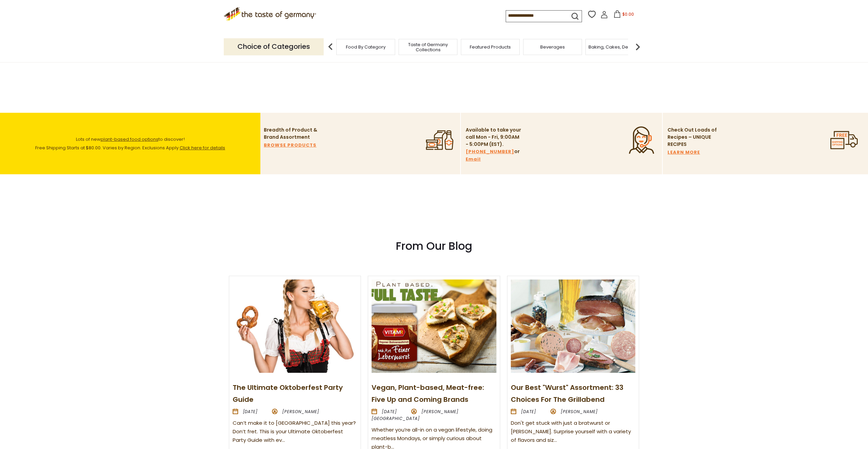 The height and width of the screenshot is (449, 868). Describe the element at coordinates (290, 145) in the screenshot. I see `a: BROWSE PRODUCTS` at that location.